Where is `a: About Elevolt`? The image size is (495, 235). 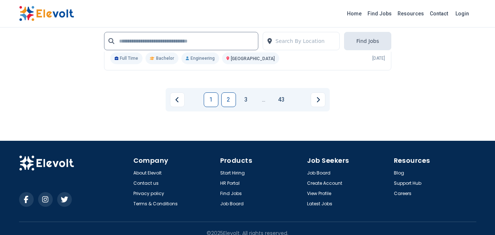
a: About Elevolt is located at coordinates (147, 173).